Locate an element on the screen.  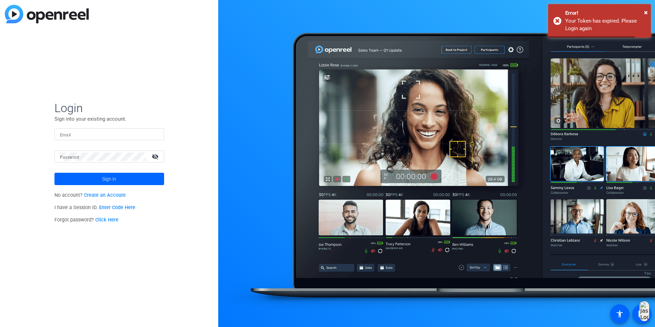
img: blue-gradient.svg is located at coordinates (47, 14).